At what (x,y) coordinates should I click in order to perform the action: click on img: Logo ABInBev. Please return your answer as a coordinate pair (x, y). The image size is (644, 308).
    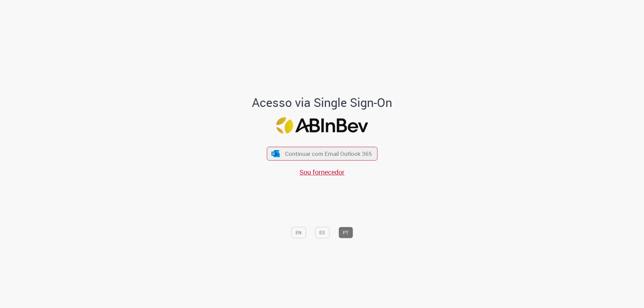
    Looking at the image, I should click on (322, 125).